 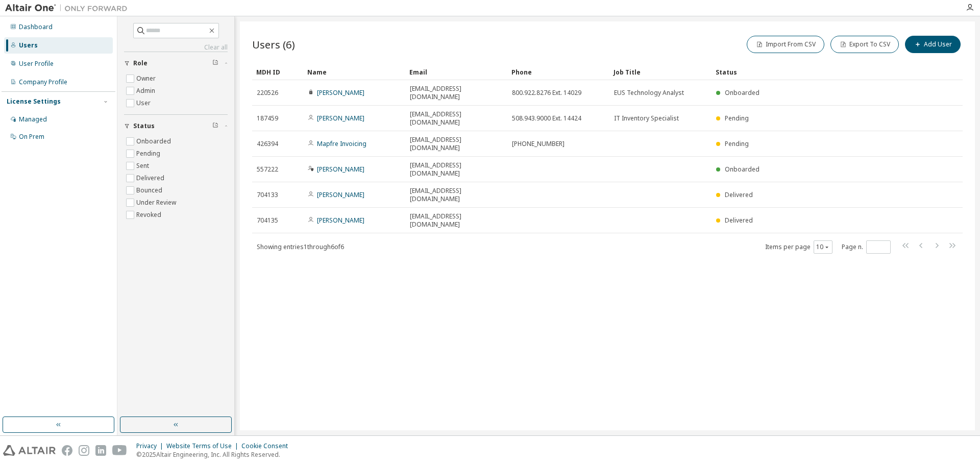 What do you see at coordinates (267, 220) in the screenshot?
I see `span: 704135` at bounding box center [267, 220].